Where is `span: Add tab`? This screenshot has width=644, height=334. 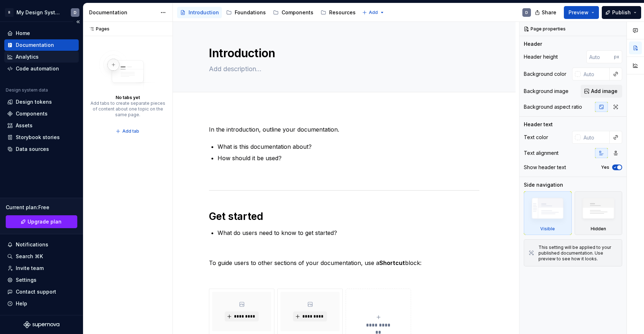
span: Add tab is located at coordinates (131, 131).